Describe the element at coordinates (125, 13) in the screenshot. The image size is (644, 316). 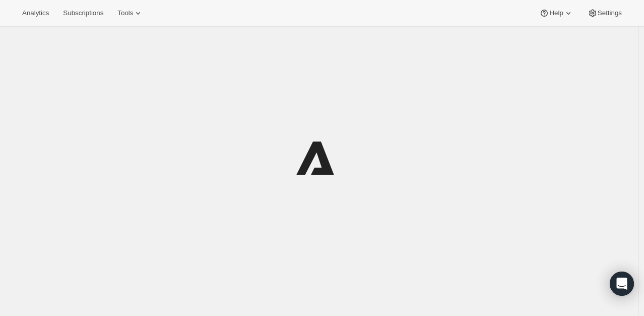
I see `span: Tools` at that location.